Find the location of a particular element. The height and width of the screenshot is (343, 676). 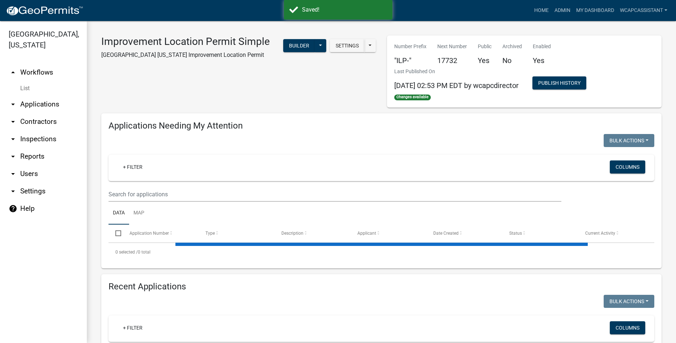

a: My Dashboard is located at coordinates (595, 10).